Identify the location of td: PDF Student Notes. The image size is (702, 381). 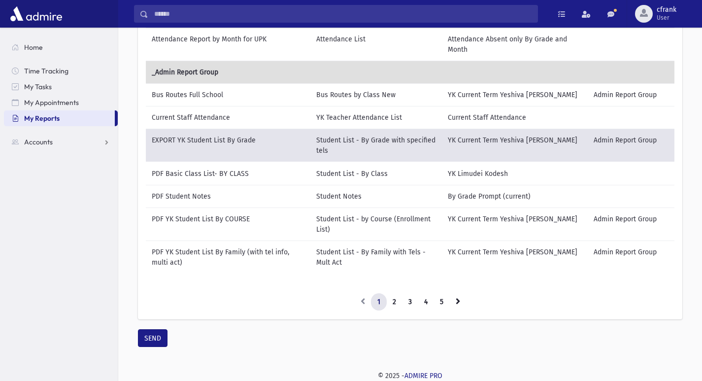
(228, 196).